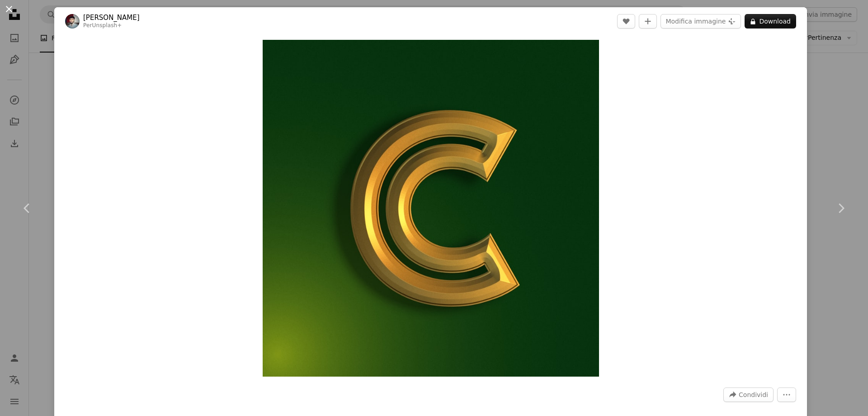 This screenshot has height=416, width=868. What do you see at coordinates (72, 21) in the screenshot?
I see `img: Vai al profilo di Woliul Hasan` at bounding box center [72, 21].